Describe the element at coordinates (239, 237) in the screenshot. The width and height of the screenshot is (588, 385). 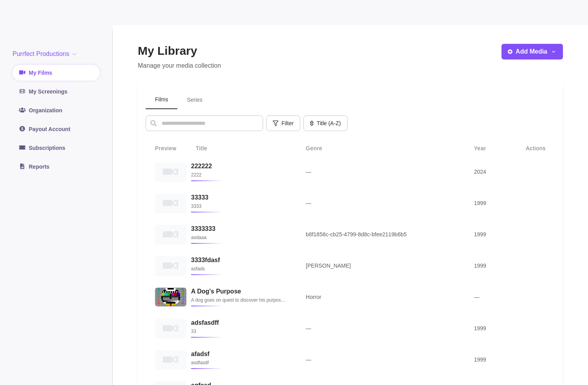
I see `p: asdaaa` at that location.